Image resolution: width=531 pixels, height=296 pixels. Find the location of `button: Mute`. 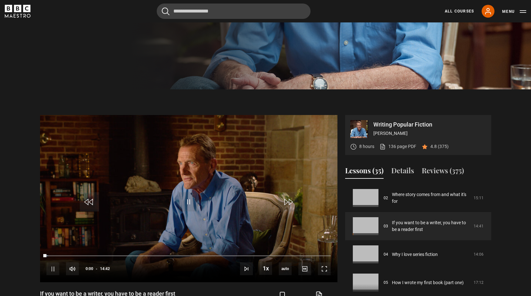

button: Mute is located at coordinates (72, 269).